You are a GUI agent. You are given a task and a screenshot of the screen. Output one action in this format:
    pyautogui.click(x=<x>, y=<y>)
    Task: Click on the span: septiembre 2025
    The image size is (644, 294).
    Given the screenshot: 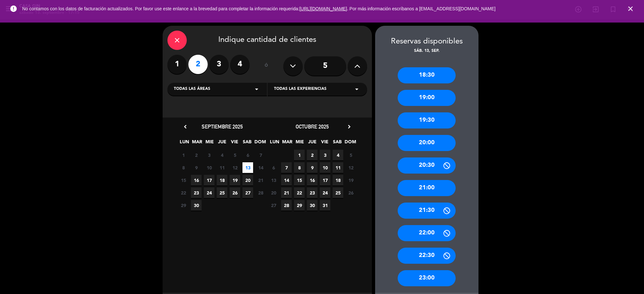 What is the action you would take?
    pyautogui.click(x=222, y=126)
    